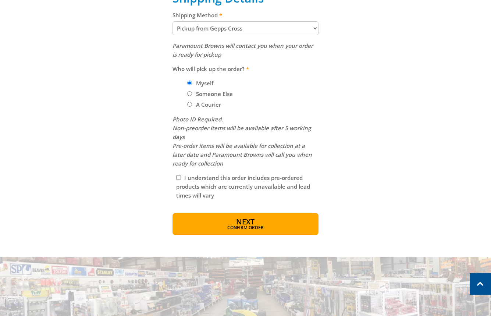 The image size is (491, 316). Describe the element at coordinates (245, 221) in the screenshot. I see `span: Next` at that location.